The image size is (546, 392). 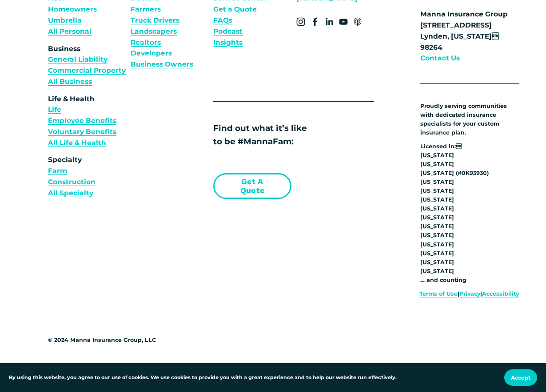 What do you see at coordinates (283, 134) in the screenshot?
I see `p: Find out what it’s like to be #MannaFam:` at bounding box center [283, 134].